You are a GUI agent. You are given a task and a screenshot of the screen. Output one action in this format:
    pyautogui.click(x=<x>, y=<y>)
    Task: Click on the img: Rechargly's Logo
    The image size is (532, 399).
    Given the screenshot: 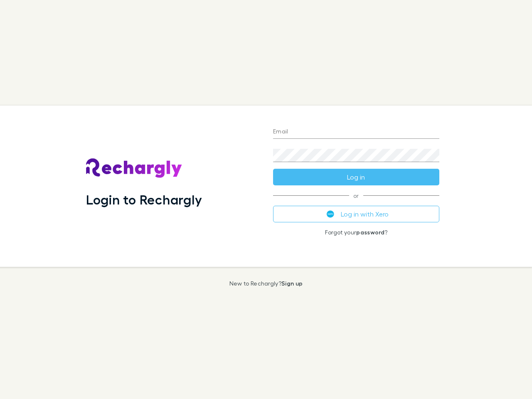 What is the action you would take?
    pyautogui.click(x=134, y=169)
    